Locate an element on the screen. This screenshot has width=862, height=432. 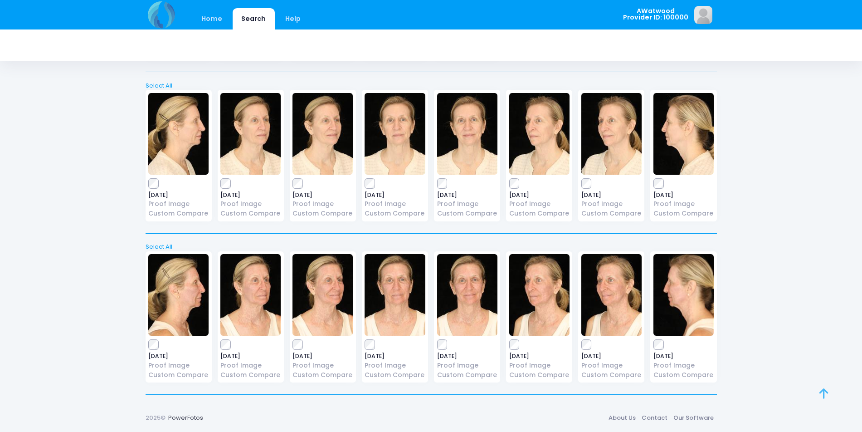
a: Search is located at coordinates (253, 19).